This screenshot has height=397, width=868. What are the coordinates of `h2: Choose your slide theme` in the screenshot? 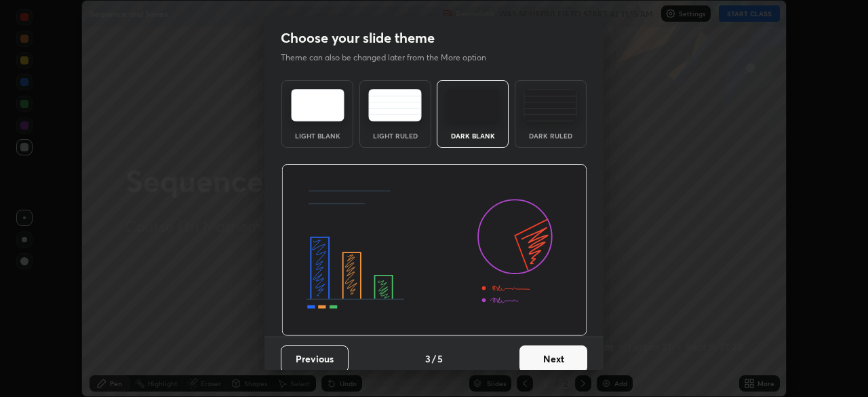 It's located at (358, 38).